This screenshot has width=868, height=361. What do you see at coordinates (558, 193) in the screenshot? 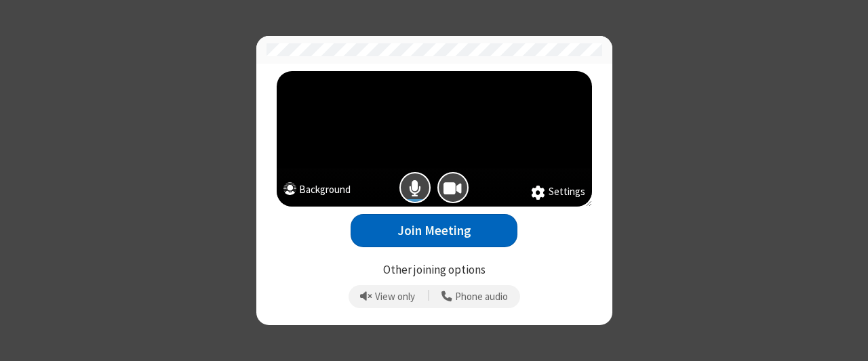
I see `button: Settings` at bounding box center [558, 193].